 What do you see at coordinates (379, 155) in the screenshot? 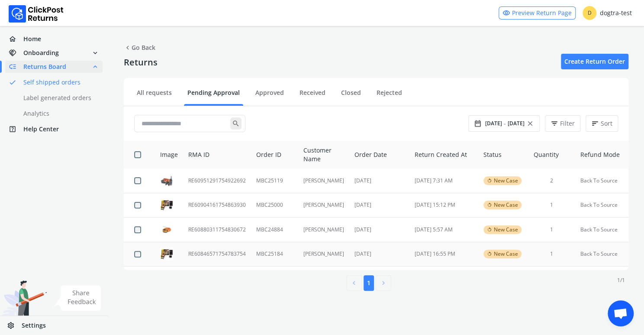
I see `th: Order Date` at bounding box center [379, 155].